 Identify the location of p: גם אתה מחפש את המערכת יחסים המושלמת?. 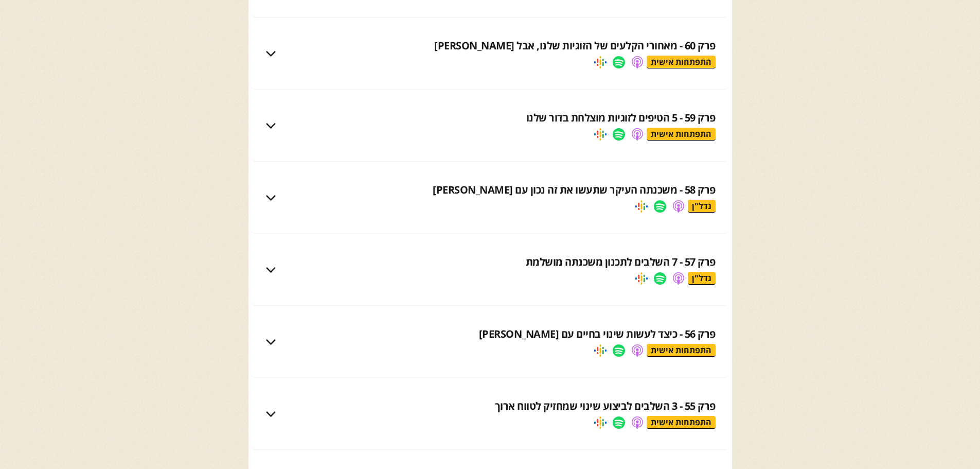
(490, 166).